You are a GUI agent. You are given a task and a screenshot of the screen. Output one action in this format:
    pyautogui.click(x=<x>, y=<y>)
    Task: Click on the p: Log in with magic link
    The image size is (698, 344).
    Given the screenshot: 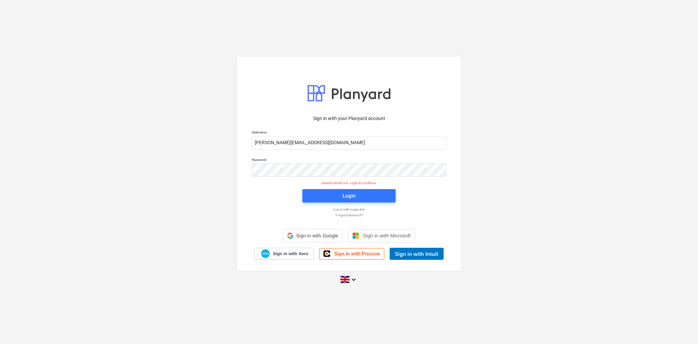 What is the action you would take?
    pyautogui.click(x=349, y=209)
    